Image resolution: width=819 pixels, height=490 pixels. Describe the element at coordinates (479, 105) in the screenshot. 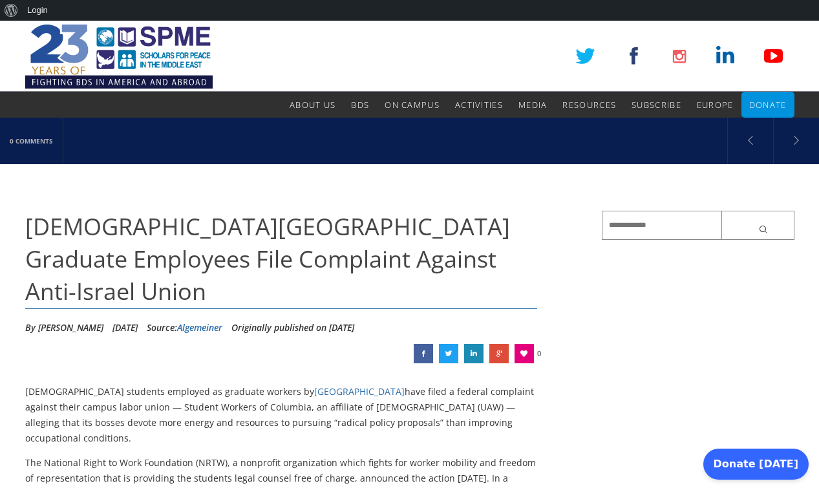

I see `span: Activities` at that location.